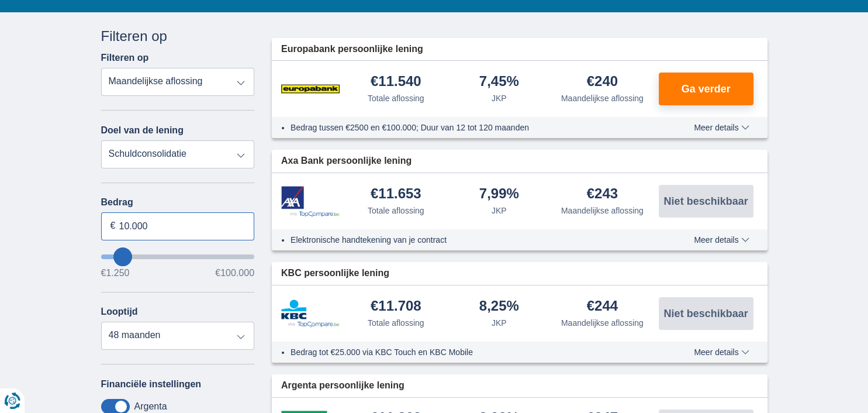 The image size is (868, 413). I want to click on div: €243, so click(602, 195).